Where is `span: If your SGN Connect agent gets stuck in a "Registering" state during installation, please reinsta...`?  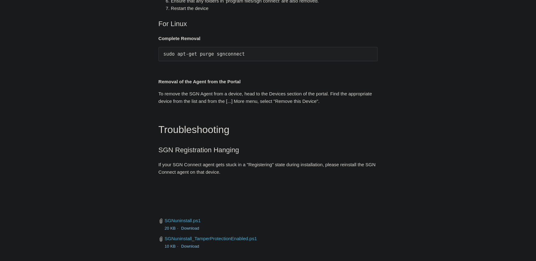
span: If your SGN Connect agent gets stuck in a "Registering" state during installation, please reinsta... is located at coordinates (267, 168).